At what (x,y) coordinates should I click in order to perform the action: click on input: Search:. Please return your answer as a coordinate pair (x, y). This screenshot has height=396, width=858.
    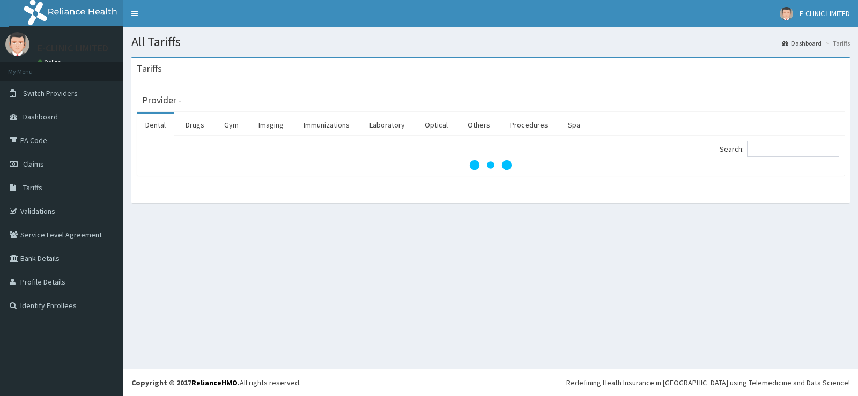
    Looking at the image, I should click on (794, 149).